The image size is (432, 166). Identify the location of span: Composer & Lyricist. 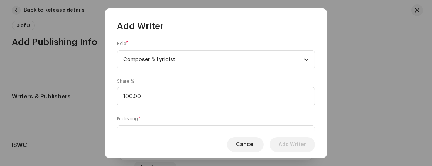
(213, 60).